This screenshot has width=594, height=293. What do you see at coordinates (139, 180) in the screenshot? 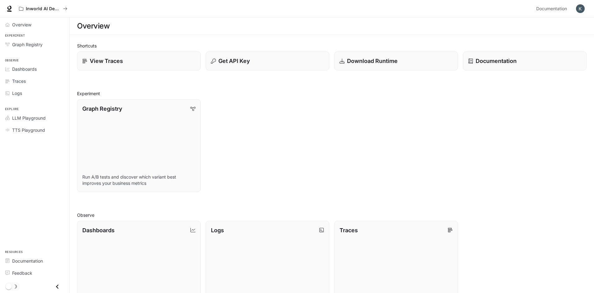
I see `p: Run A/B tests and discover which variant best improves your business metrics` at bounding box center [139, 180].